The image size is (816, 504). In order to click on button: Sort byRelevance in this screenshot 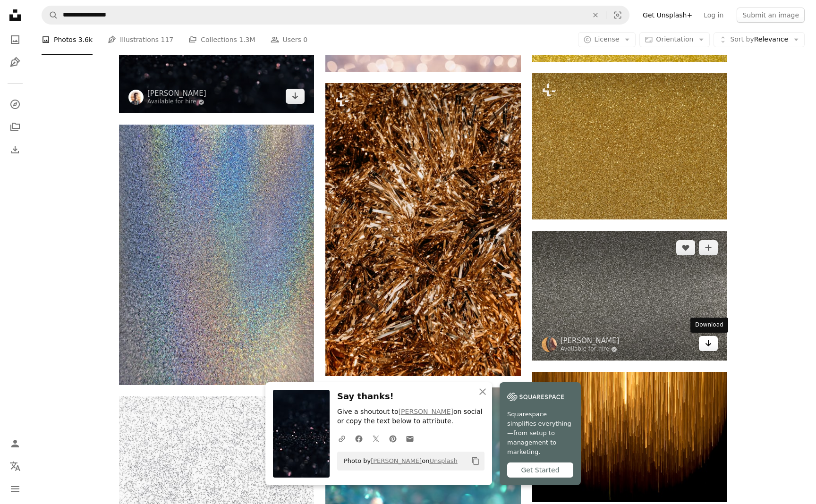, I will do `click(759, 40)`.